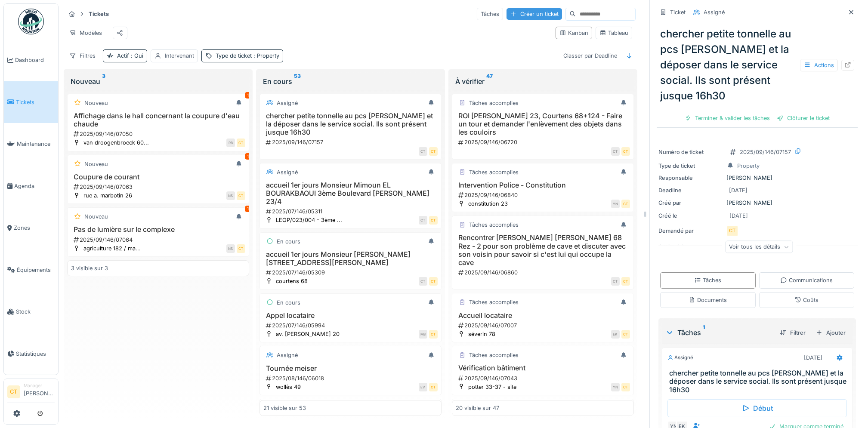 The height and width of the screenshot is (428, 868). Describe the element at coordinates (707, 300) in the screenshot. I see `div: Documents` at that location.